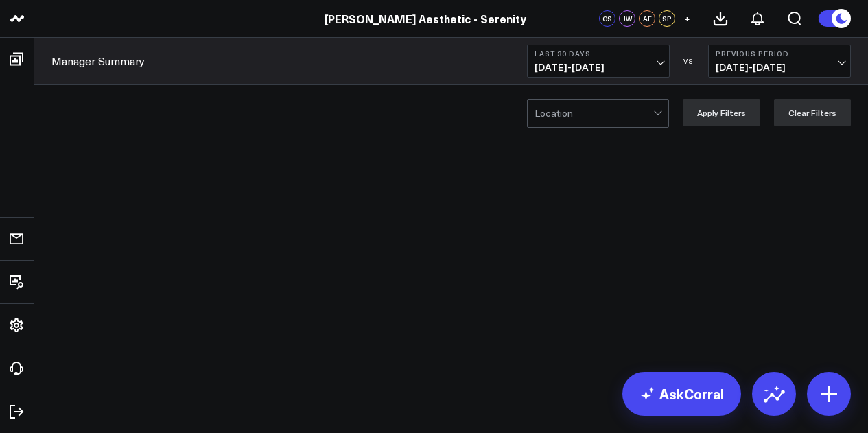 The height and width of the screenshot is (433, 868). What do you see at coordinates (667, 19) in the screenshot?
I see `div: SP` at bounding box center [667, 19].